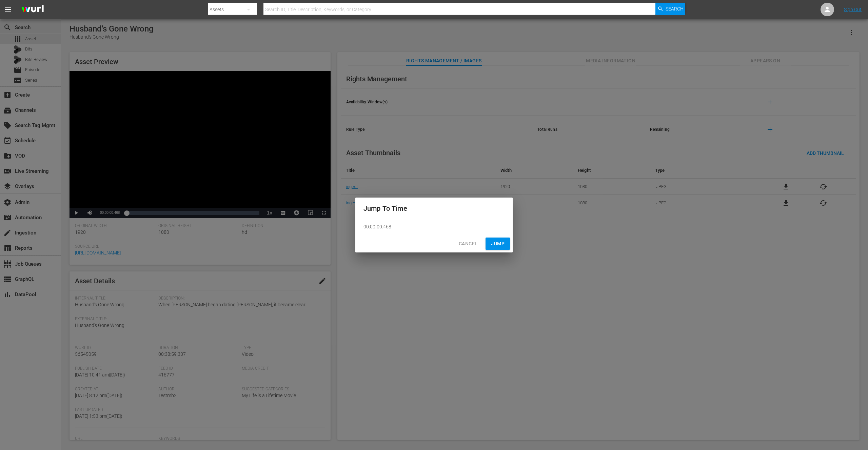  What do you see at coordinates (468, 244) in the screenshot?
I see `button: Cancel` at bounding box center [468, 244].